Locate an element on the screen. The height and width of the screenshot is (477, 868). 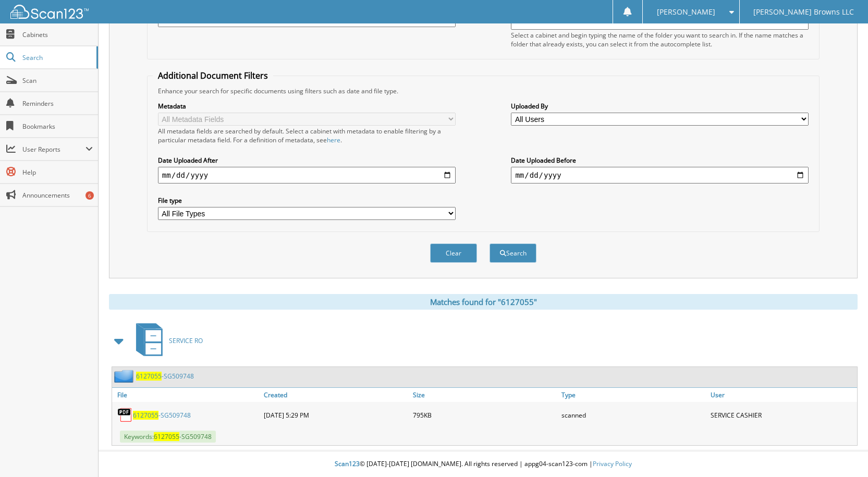
a: Created is located at coordinates (336, 395).